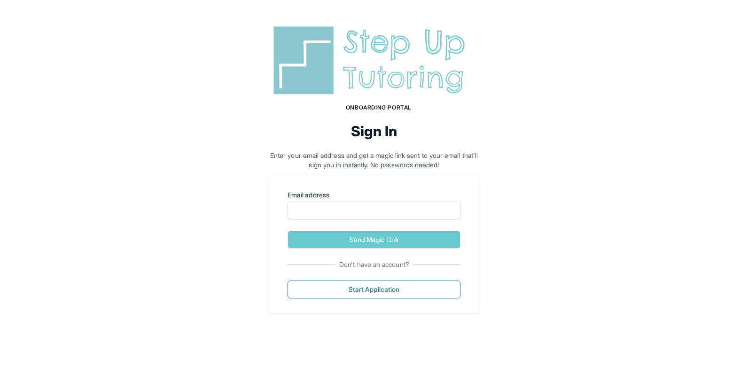 This screenshot has height=383, width=748. Describe the element at coordinates (379, 108) in the screenshot. I see `h1: Onboarding Portal` at that location.